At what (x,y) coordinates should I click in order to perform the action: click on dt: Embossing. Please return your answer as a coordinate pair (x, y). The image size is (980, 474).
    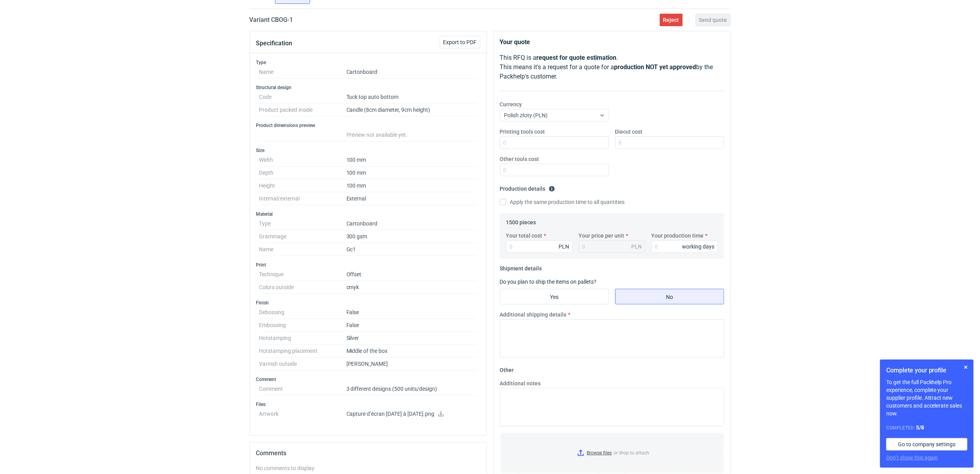
    Looking at the image, I should click on (302, 325).